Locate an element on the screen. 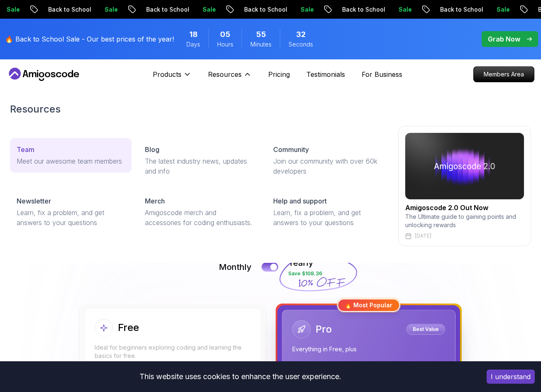 Image resolution: width=541 pixels, height=392 pixels. button: Accept cookies is located at coordinates (511, 377).